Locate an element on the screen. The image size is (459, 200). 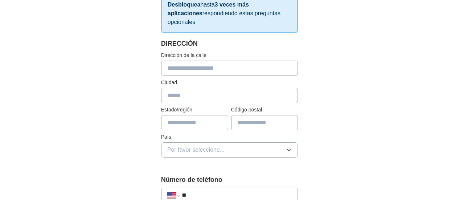
font: Estado/región is located at coordinates (177, 110).